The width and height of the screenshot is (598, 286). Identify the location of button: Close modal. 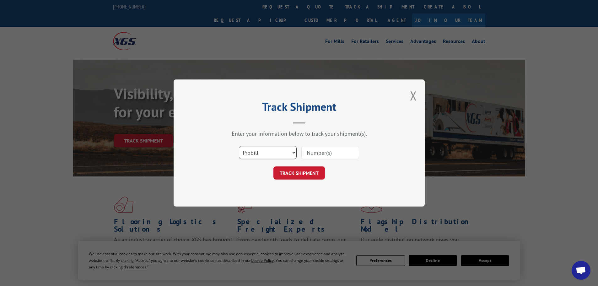
(414, 95).